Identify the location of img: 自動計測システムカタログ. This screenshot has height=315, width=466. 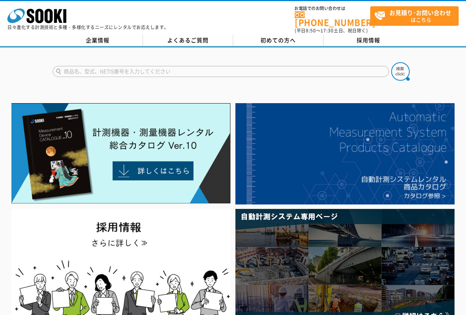
(345, 154).